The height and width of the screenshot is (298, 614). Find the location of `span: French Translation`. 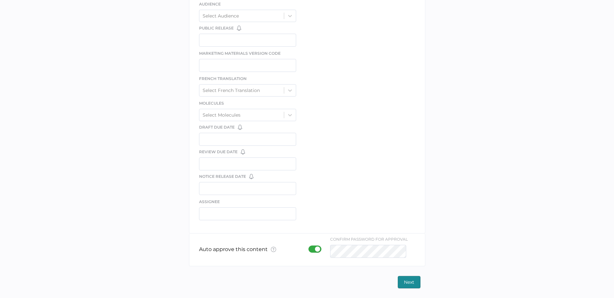

span: French Translation is located at coordinates (223, 78).